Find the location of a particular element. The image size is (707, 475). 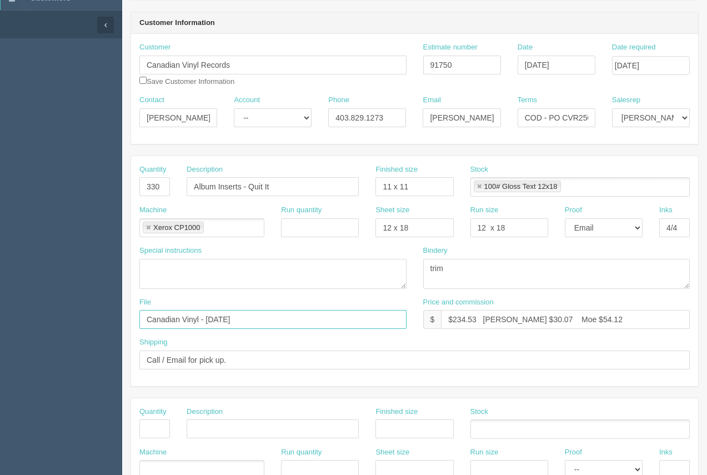

label: Estimate number is located at coordinates (451, 47).